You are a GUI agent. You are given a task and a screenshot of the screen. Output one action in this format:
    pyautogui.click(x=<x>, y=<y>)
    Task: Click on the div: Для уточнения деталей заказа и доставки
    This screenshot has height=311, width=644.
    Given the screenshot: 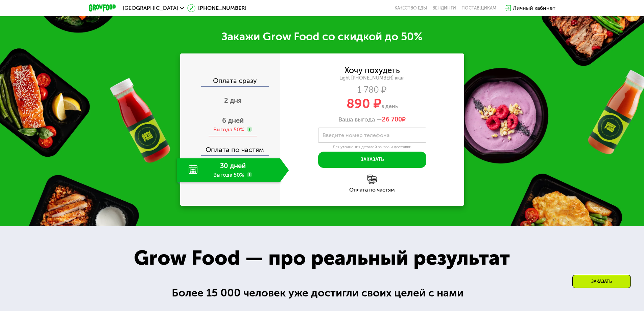 What is the action you would take?
    pyautogui.click(x=372, y=147)
    